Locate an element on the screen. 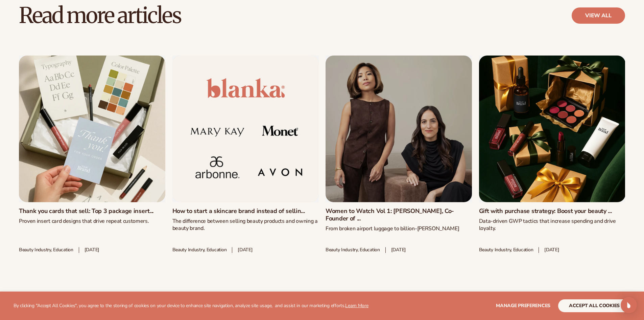 The width and height of the screenshot is (644, 320). h2: Read more articles is located at coordinates (100, 15).